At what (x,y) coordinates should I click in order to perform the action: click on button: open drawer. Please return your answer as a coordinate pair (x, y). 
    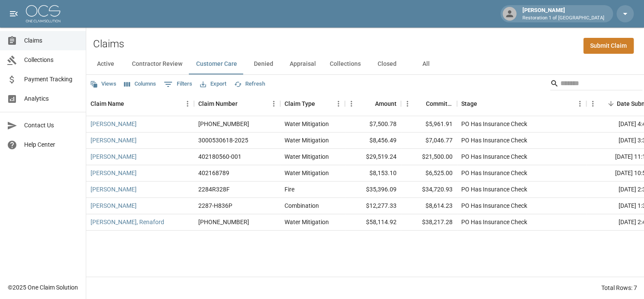
    Looking at the image, I should click on (14, 14).